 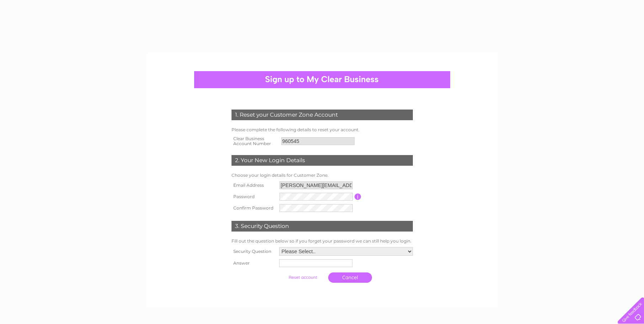 I want to click on div: 3. Security Question, so click(x=322, y=226).